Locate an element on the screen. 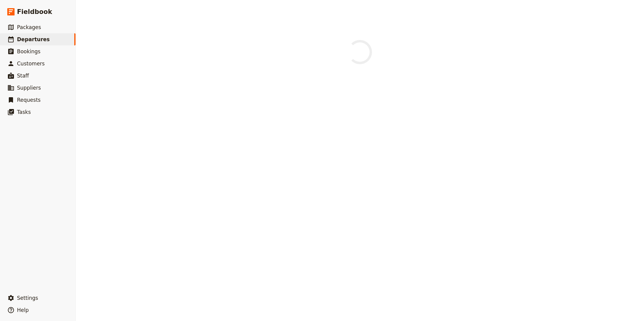  span: Suppliers is located at coordinates (29, 88).